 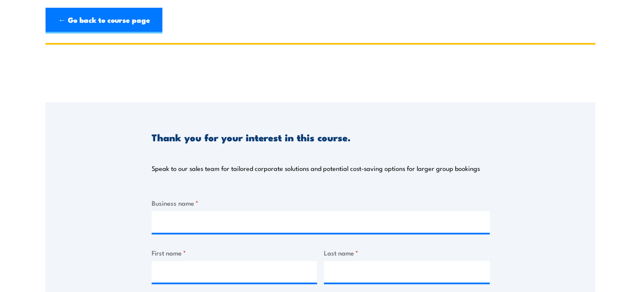 What do you see at coordinates (316, 168) in the screenshot?
I see `p: Speak to our sales team for tailored corporate solutions and potential cost-saving options for la...` at bounding box center [316, 168].